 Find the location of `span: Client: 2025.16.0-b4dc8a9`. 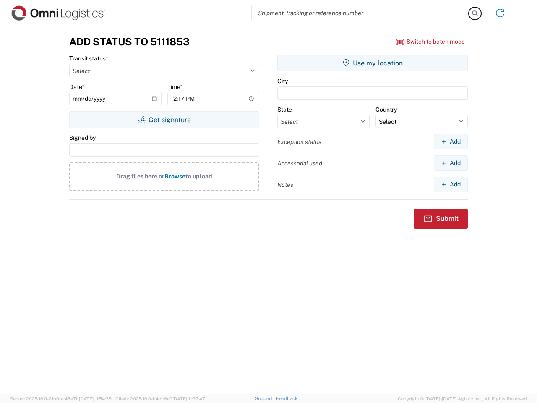

span: Client: 2025.16.0-b4dc8a9 is located at coordinates (160, 399).